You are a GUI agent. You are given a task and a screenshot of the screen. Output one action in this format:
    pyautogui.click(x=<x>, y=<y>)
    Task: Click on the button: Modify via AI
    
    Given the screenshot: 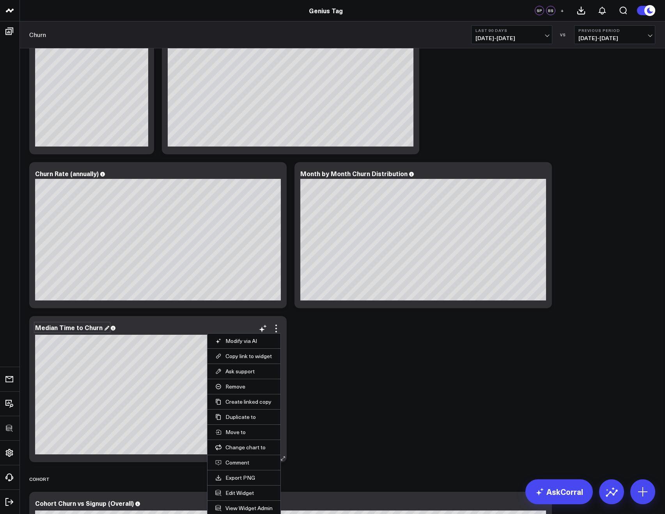 What is the action you would take?
    pyautogui.click(x=244, y=341)
    